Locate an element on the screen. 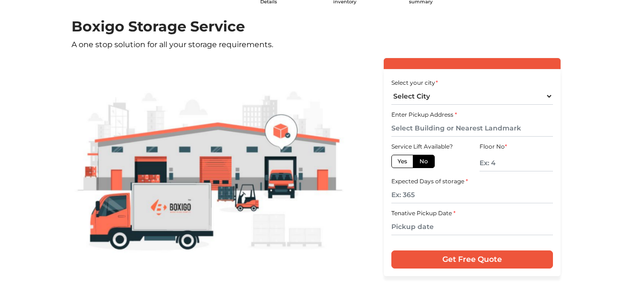 This screenshot has height=289, width=644. label: Floor No is located at coordinates (494, 147).